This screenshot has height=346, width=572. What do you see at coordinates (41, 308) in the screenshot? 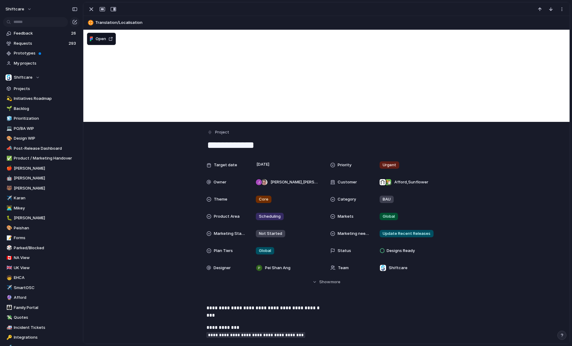
I see `div: 👪Family Portal` at bounding box center [41, 308].